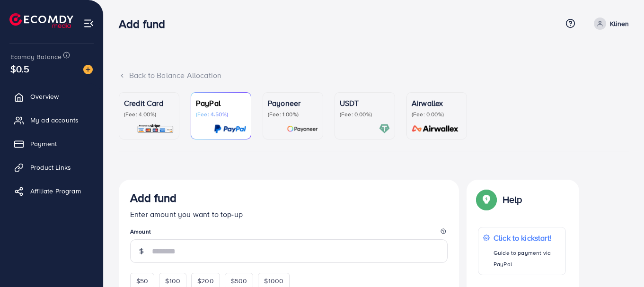 This screenshot has width=644, height=287. Describe the element at coordinates (289, 233) in the screenshot. I see `legend: Amount` at that location.